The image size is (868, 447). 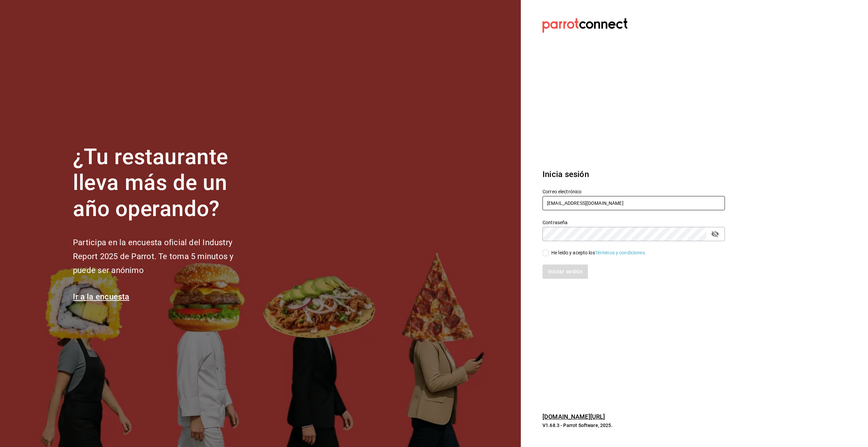 What do you see at coordinates (165, 183) in the screenshot?
I see `h1: ¿Tu restaurante lleva más de un año operando?` at bounding box center [165, 183].